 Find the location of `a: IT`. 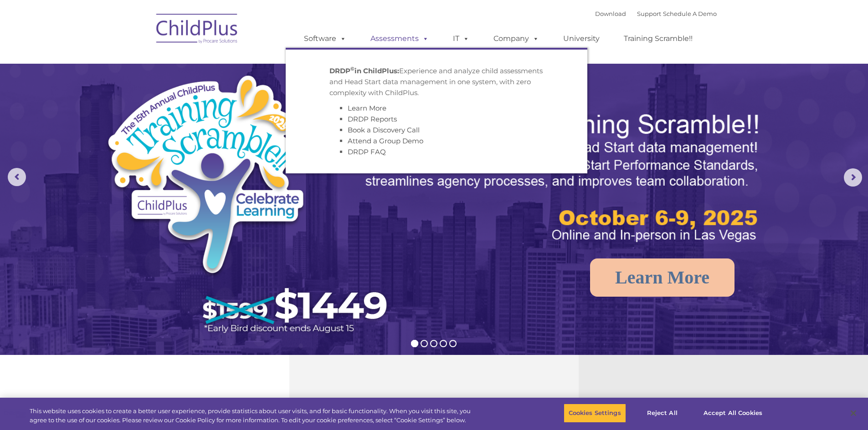

a: IT is located at coordinates (461, 39).